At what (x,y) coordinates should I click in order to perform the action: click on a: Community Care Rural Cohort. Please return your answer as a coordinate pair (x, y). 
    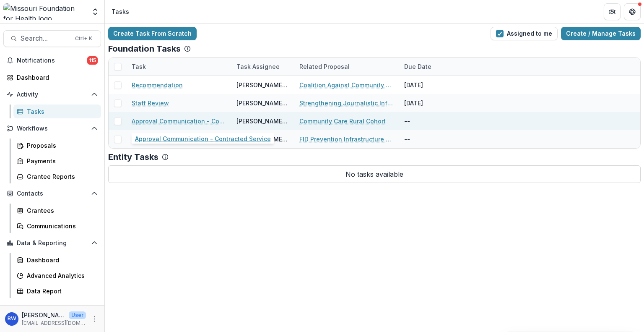
    Looking at the image, I should click on (343, 121).